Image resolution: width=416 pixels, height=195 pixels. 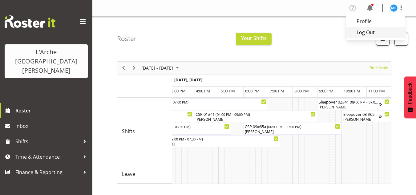 I want to click on div: Shifts"s event - CSP 11#65a Begin From Sunday, August 17, 2025 at 2:00:00 PM GMT+12:00 Ends At Su..., so click(x=212, y=141).